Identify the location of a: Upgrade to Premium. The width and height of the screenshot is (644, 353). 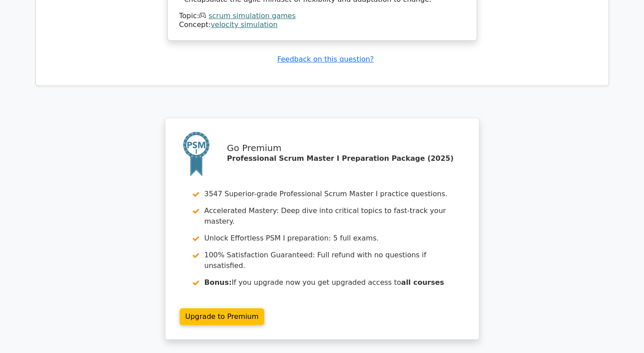
(222, 316).